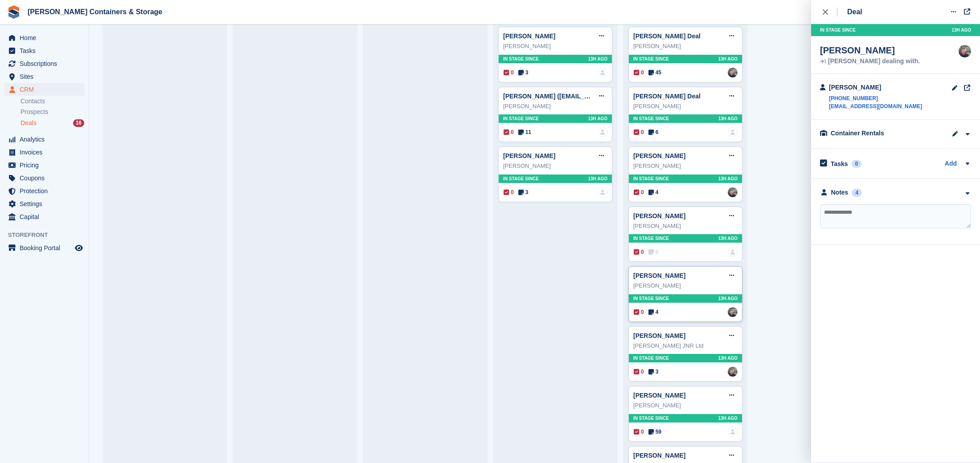  I want to click on a: Add, so click(950, 164).